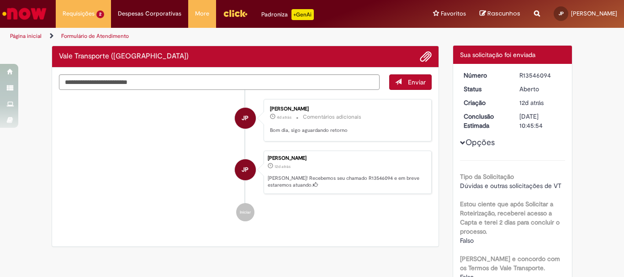 This screenshot has width=624, height=277. I want to click on span: Requisições, so click(79, 14).